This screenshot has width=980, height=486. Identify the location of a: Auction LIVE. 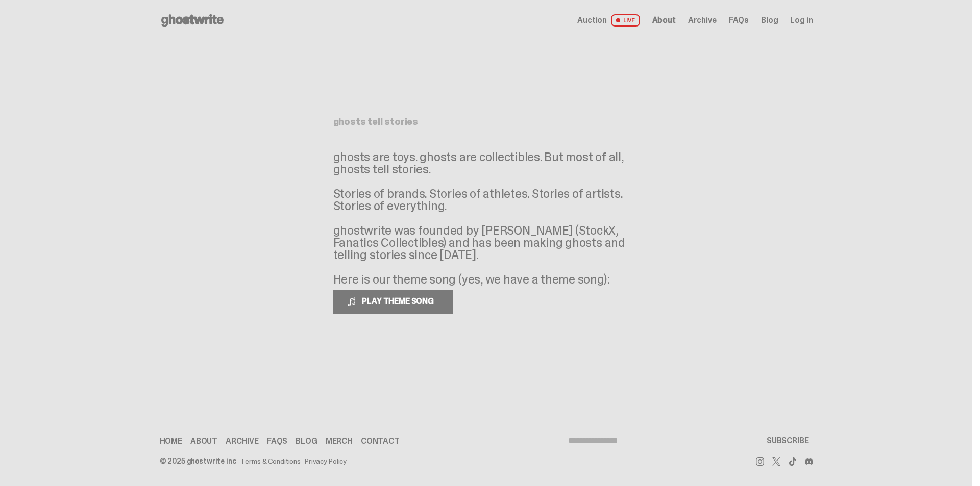
(609, 20).